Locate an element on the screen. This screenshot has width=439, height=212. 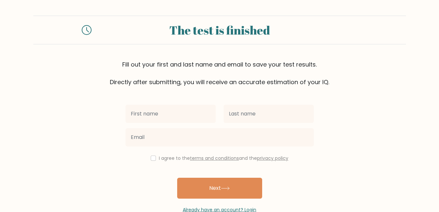
input: First name is located at coordinates (171, 114).